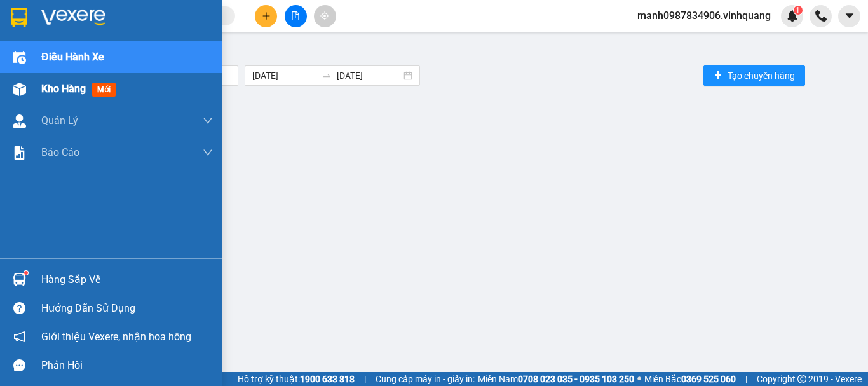  What do you see at coordinates (327, 76) in the screenshot?
I see `span: swap-right` at bounding box center [327, 76].